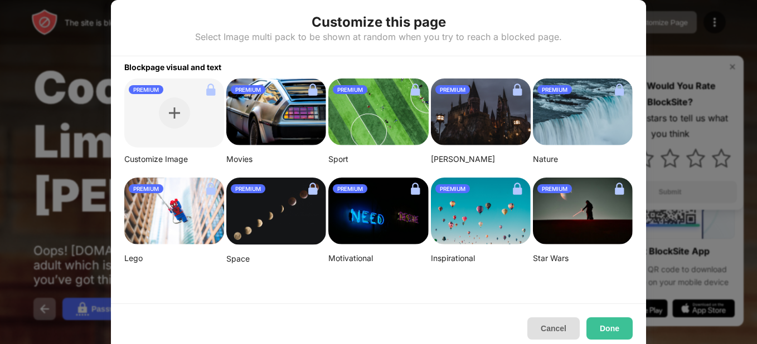  Describe the element at coordinates (480, 112) in the screenshot. I see `img: aditya-vyas-5qUJfO4NU4o-unsplash-small.png` at that location.